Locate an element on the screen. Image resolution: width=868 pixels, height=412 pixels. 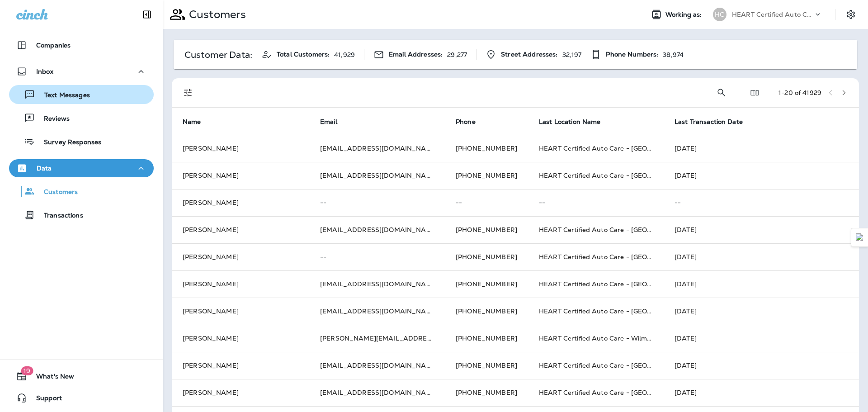
button: Data is located at coordinates (81, 169).